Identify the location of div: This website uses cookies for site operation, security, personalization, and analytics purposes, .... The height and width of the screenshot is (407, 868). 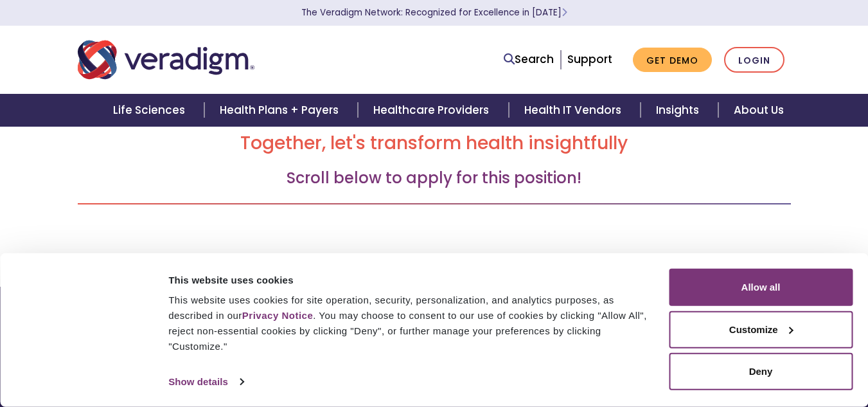
(412, 324).